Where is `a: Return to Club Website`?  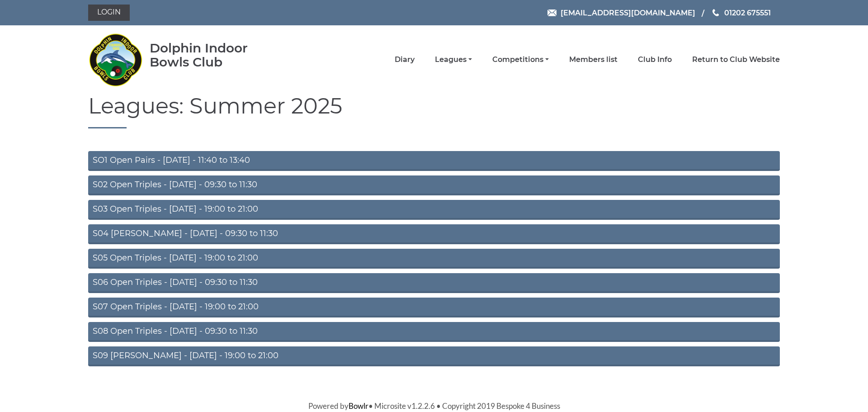
a: Return to Club Website is located at coordinates (736, 60).